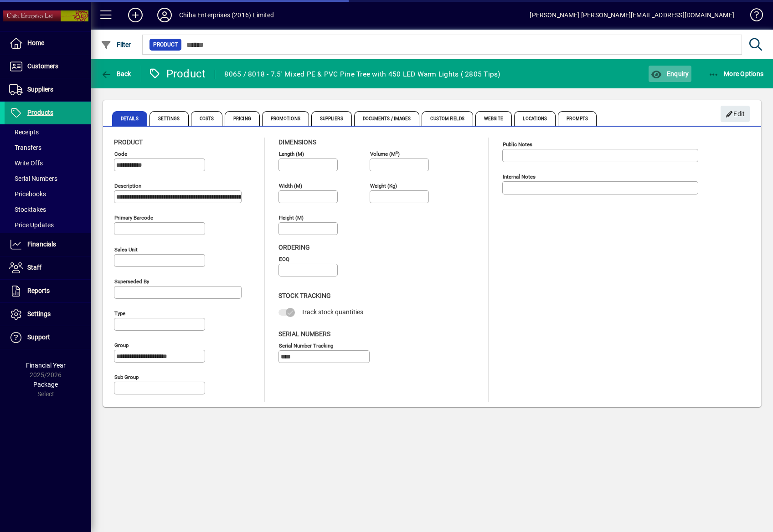 The height and width of the screenshot is (532, 773). I want to click on mat-label: Code, so click(121, 154).